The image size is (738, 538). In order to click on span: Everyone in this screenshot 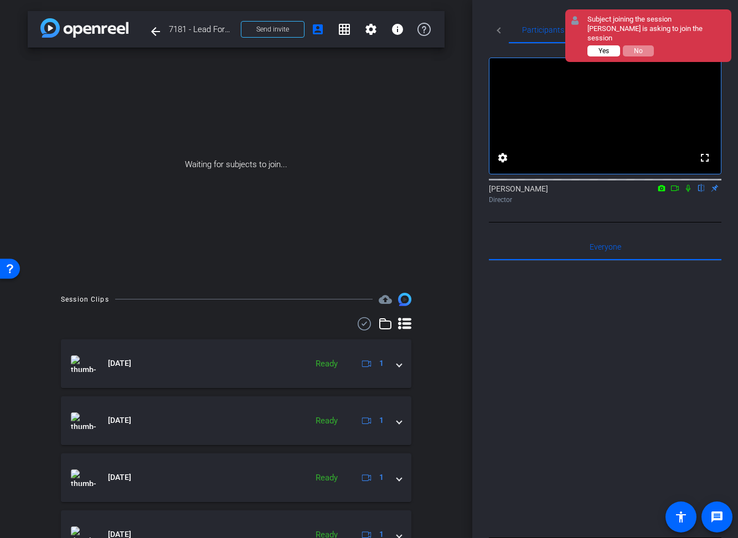, I will do `click(605, 247)`.